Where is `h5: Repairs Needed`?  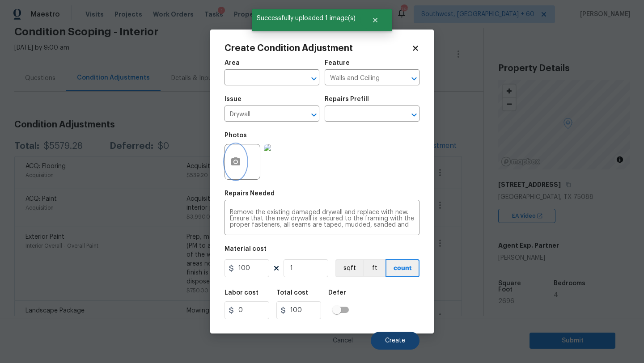 h5: Repairs Needed is located at coordinates (249, 193).